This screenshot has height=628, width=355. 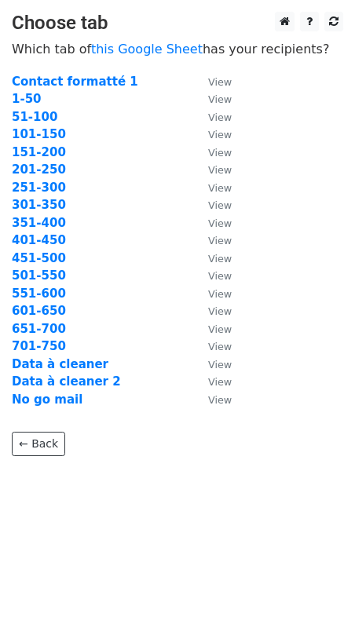 I want to click on strong: 451-500, so click(x=38, y=258).